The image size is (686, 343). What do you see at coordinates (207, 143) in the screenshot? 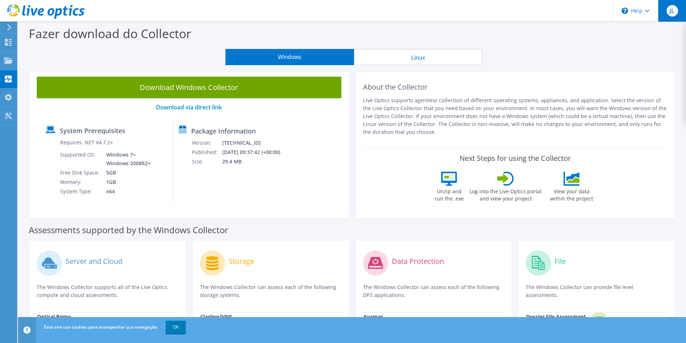
I see `td: Version:` at bounding box center [207, 143].